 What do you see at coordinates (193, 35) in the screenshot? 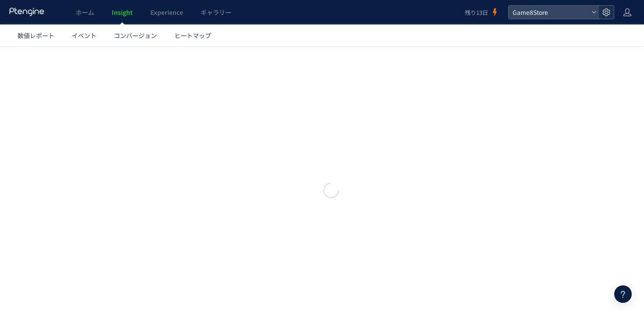
I see `span: ヒートマップ` at bounding box center [193, 35].